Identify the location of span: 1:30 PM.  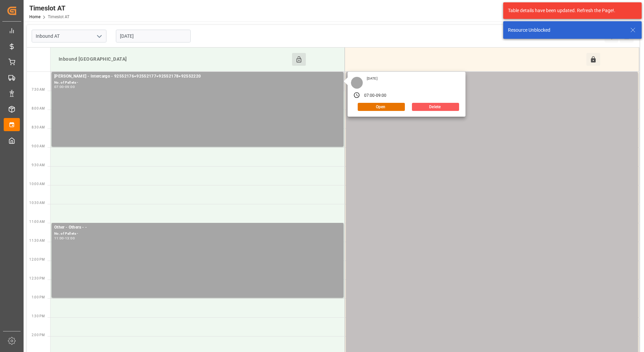
(38, 316).